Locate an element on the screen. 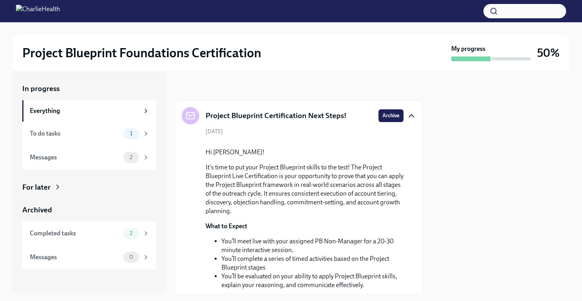  img: CharlieHealth is located at coordinates (38, 11).